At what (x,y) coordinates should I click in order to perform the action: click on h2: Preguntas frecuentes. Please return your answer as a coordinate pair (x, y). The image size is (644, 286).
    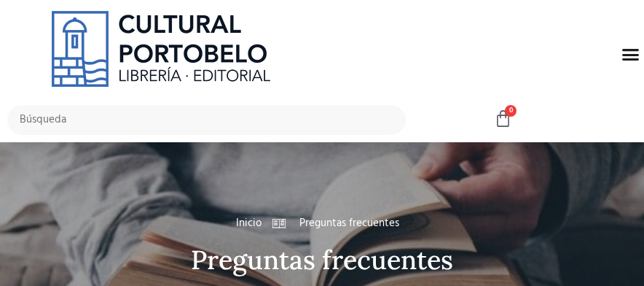
    Looking at the image, I should click on (322, 260).